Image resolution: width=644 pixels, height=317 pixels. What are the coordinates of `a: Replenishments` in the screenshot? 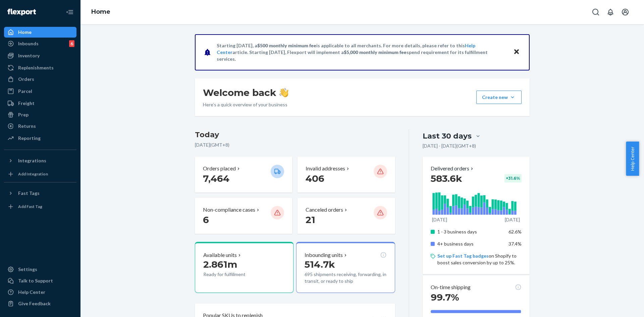 It's located at (40, 68).